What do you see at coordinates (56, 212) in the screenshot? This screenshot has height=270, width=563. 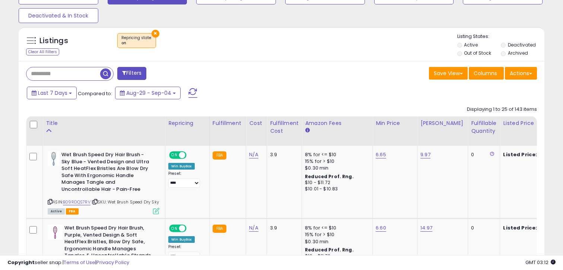 I see `span: All listings currently available for purchase on Amazon` at bounding box center [56, 212].